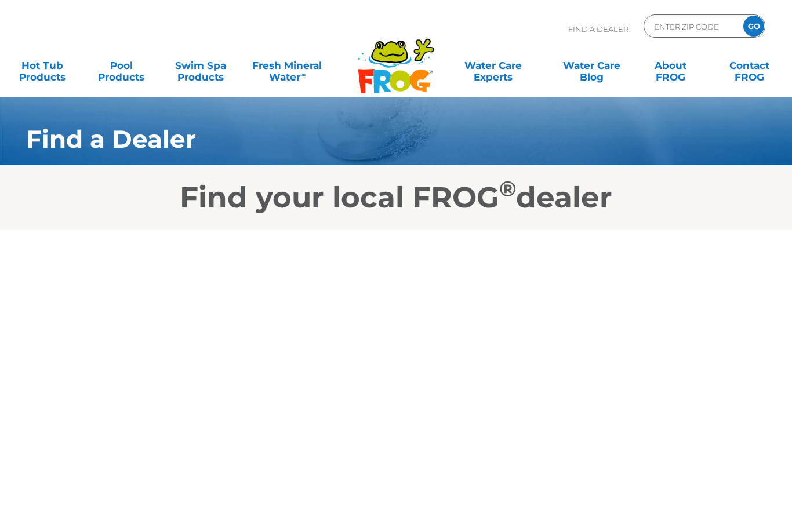  What do you see at coordinates (592, 65) in the screenshot?
I see `a: Water CareBlog` at bounding box center [592, 65].